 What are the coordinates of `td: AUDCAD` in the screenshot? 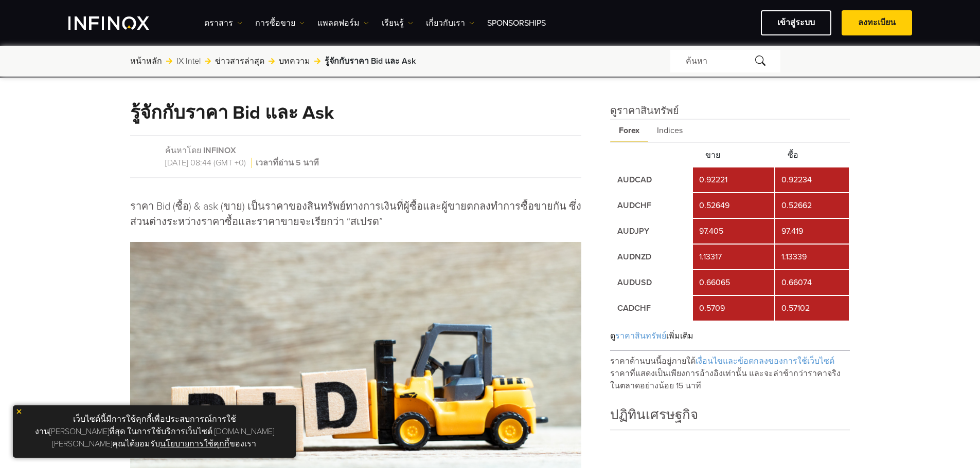 It's located at (651, 180).